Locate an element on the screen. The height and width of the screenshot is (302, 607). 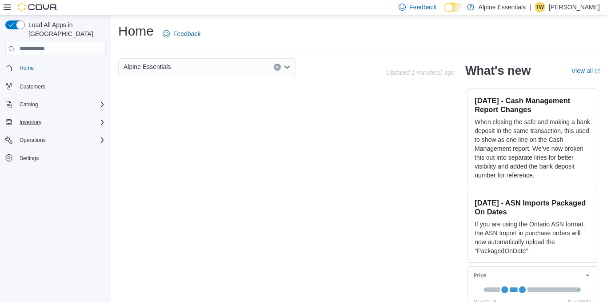
a: Customers is located at coordinates (32, 87).